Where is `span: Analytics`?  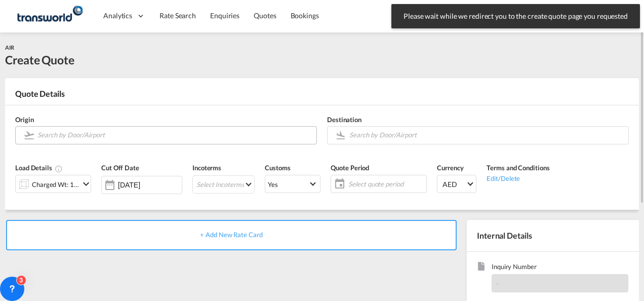
span: Analytics is located at coordinates (118, 16).